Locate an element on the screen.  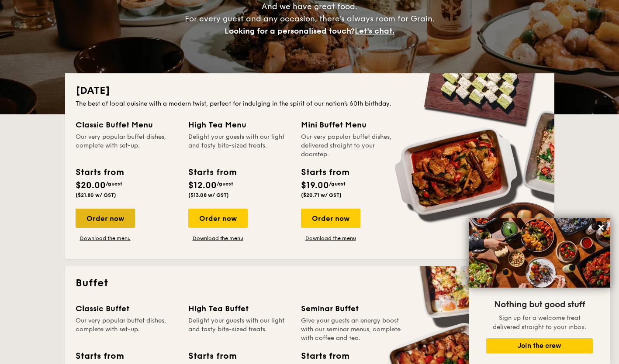
span: Looking for a personalised touch? is located at coordinates (289, 31).